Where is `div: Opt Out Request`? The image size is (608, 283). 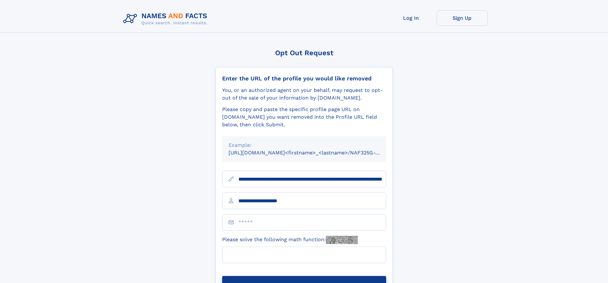
div: Opt Out Request is located at coordinates (304, 53).